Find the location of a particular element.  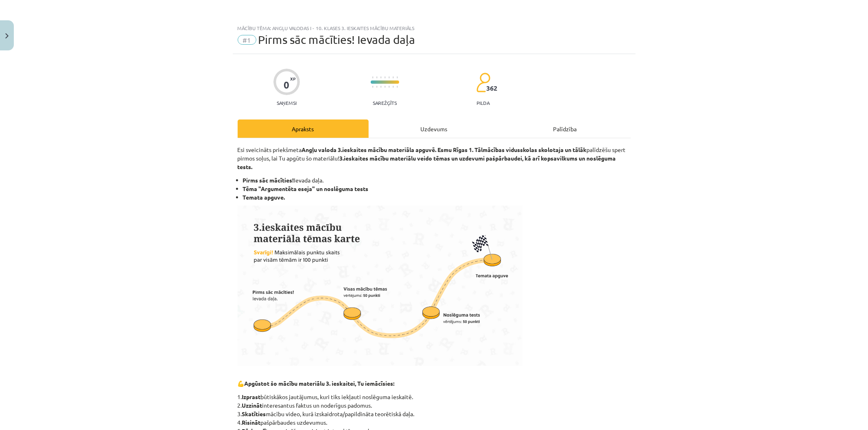

strong: Tēma "Argumentēta eseja" un noslēguma tests is located at coordinates (305, 189).